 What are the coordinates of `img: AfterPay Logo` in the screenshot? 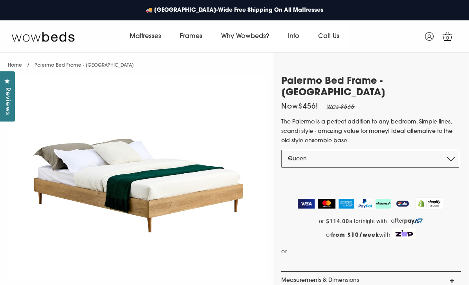 It's located at (383, 204).